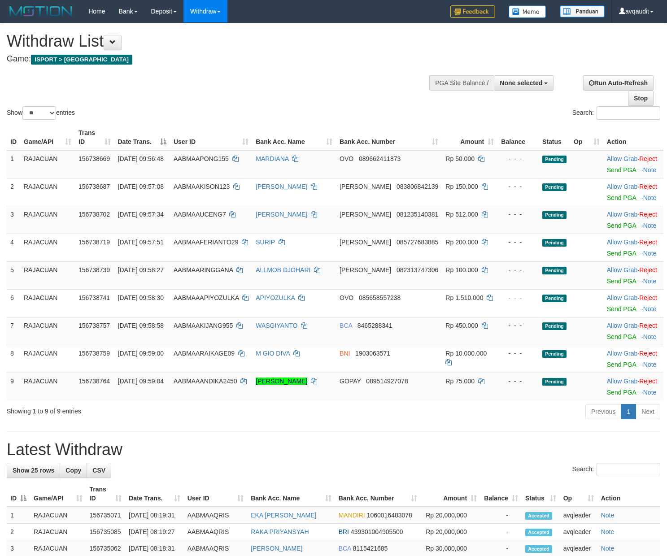 This screenshot has width=667, height=556. I want to click on a: Run Auto-Refresh, so click(618, 83).